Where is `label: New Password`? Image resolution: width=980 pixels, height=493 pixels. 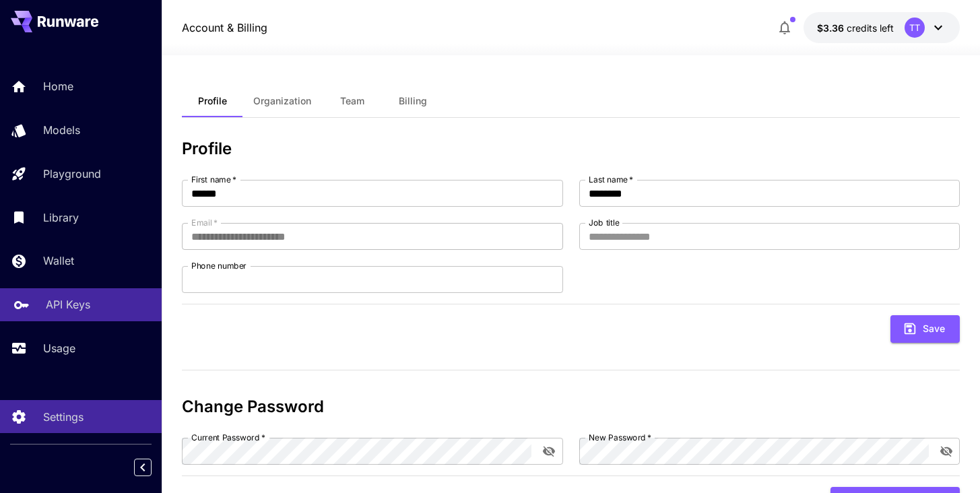
label: New Password is located at coordinates (620, 437).